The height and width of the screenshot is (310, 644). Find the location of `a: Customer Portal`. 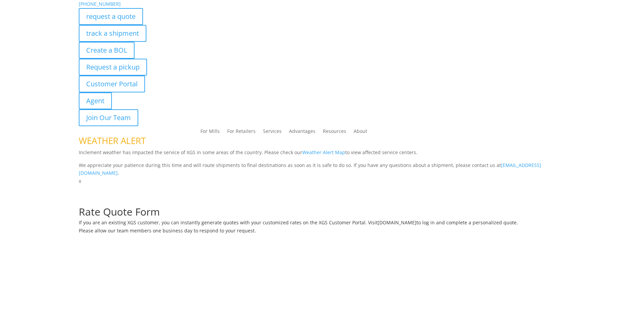

a: Customer Portal is located at coordinates (112, 84).